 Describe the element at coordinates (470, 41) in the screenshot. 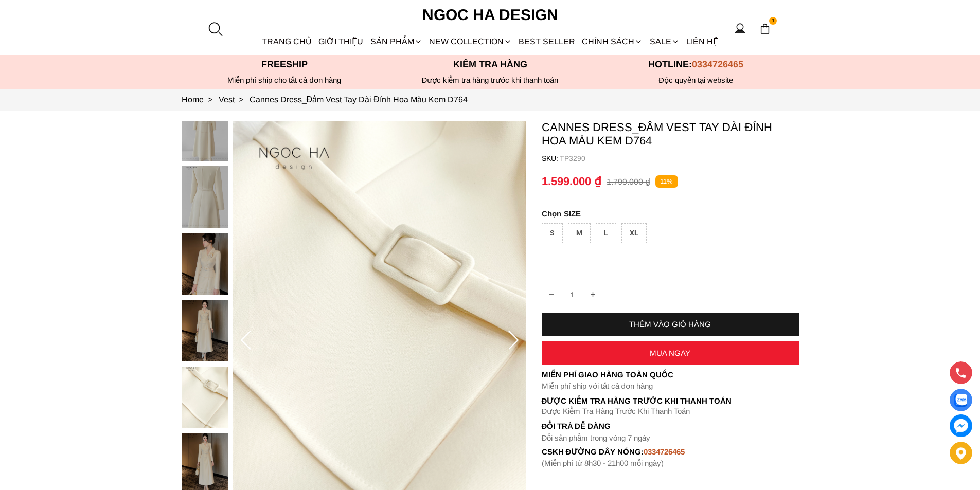

I see `a: NEW COLLECTION` at that location.